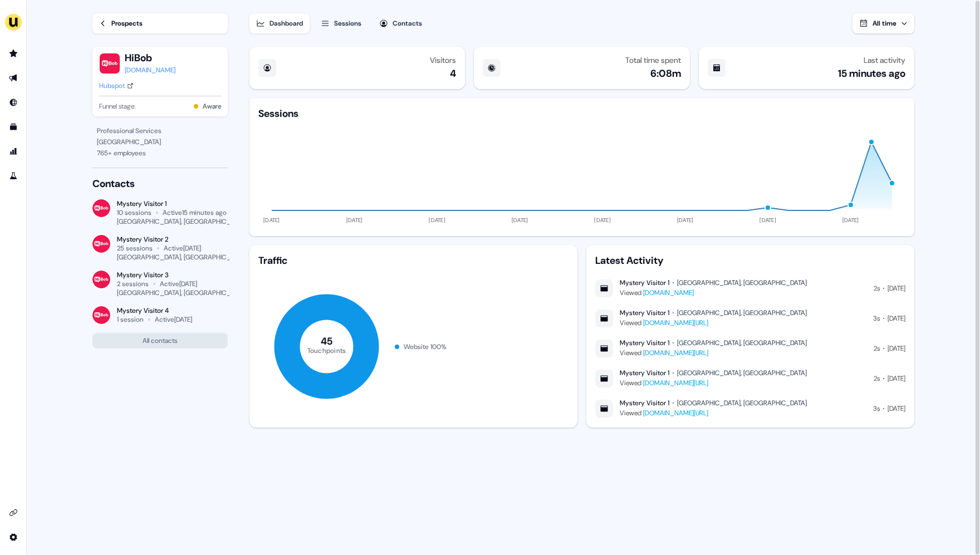 The height and width of the screenshot is (555, 980). Describe the element at coordinates (327, 350) in the screenshot. I see `tspan: Touchpoints` at that location.